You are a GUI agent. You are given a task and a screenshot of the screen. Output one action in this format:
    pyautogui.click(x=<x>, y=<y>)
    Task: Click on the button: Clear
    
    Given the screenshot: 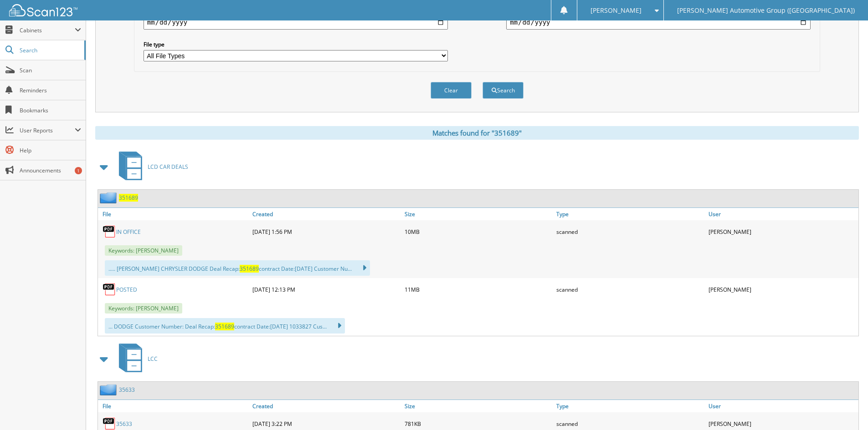 What is the action you would take?
    pyautogui.click(x=451, y=90)
    